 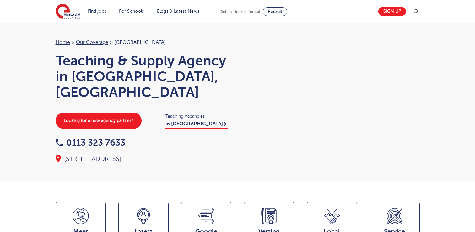 What do you see at coordinates (275, 11) in the screenshot?
I see `span: Recruit` at bounding box center [275, 11].